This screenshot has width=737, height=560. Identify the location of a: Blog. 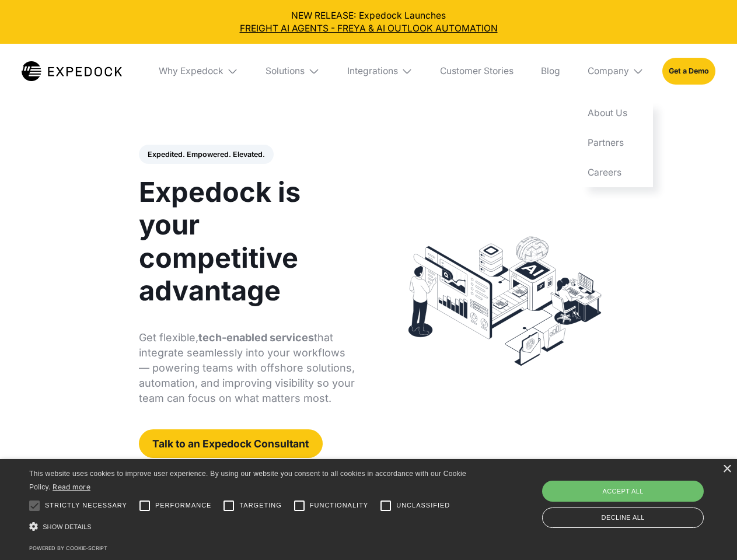
(550, 71).